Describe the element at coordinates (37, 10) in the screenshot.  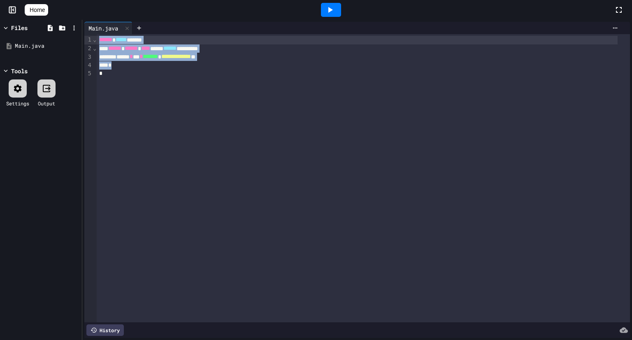
I see `span: Home` at that location.